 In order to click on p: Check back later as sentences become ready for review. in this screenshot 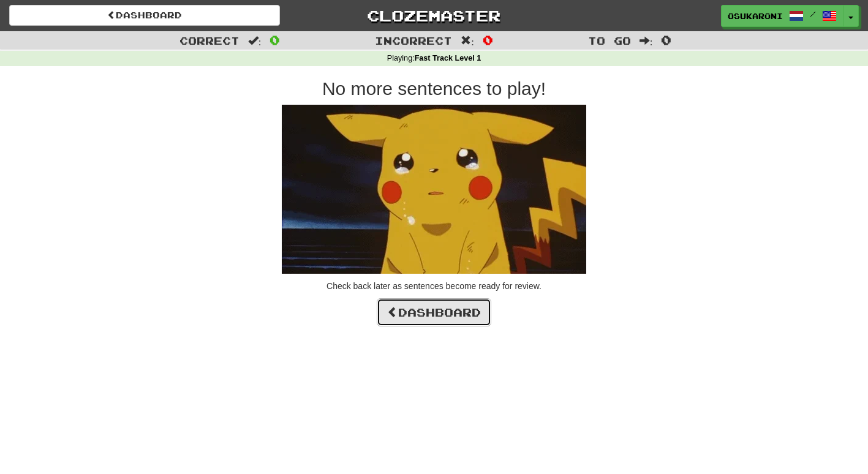, I will do `click(434, 286)`.